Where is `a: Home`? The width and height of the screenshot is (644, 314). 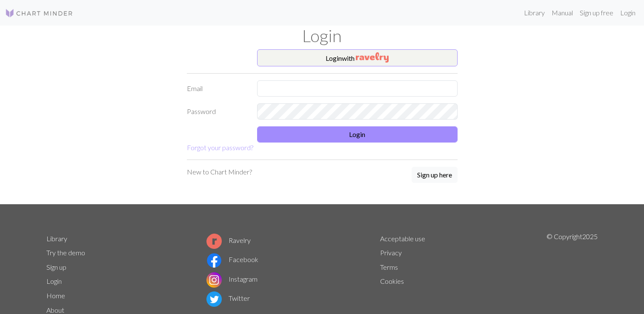
a: Home is located at coordinates (56, 296).